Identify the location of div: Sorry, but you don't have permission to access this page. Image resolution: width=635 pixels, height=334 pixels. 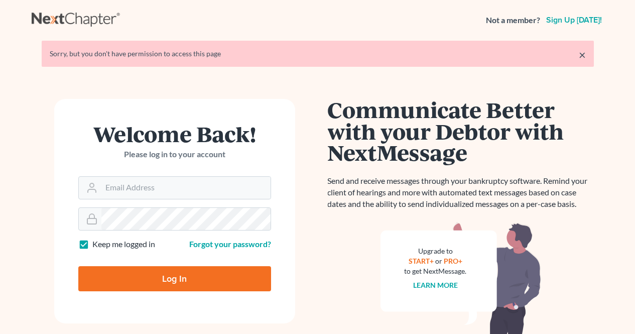
(318, 54).